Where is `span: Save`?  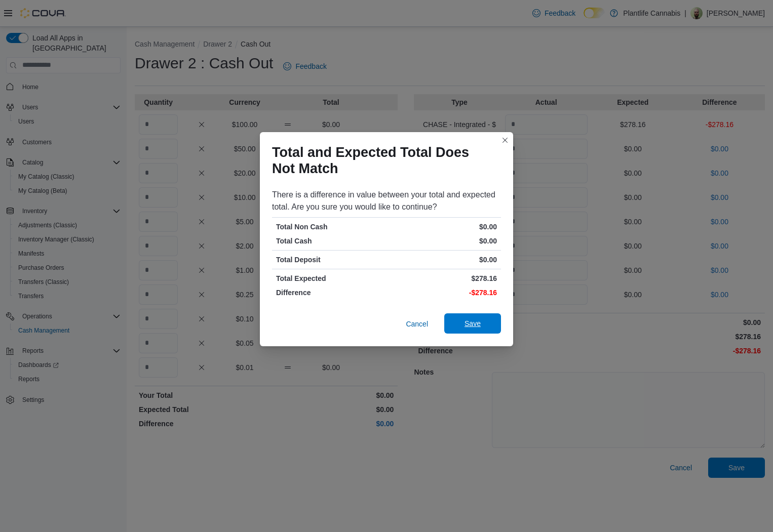 span: Save is located at coordinates (472, 324).